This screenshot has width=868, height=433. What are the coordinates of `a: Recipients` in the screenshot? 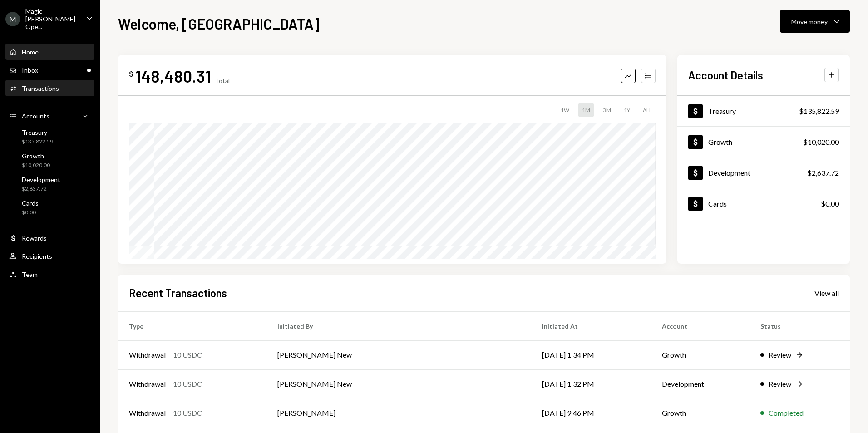 It's located at (50, 256).